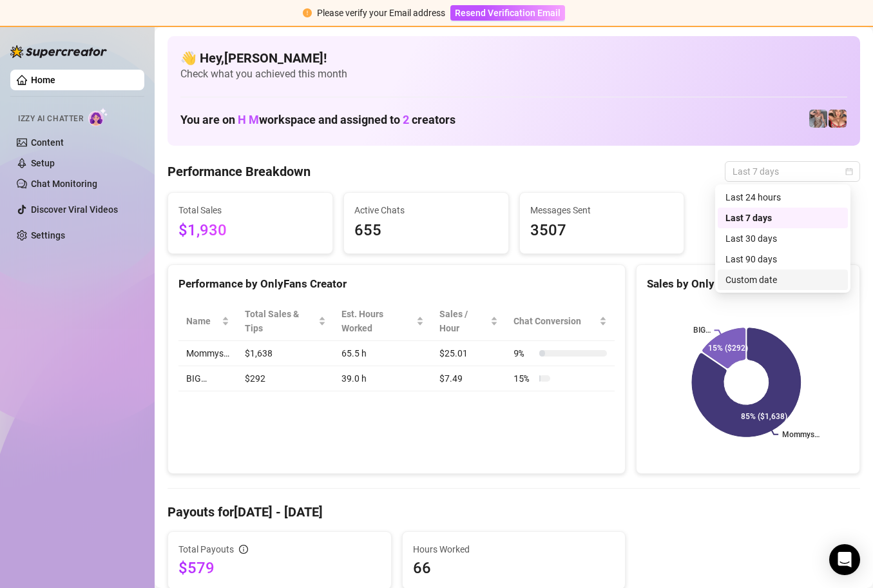 The width and height of the screenshot is (873, 588). Describe the element at coordinates (845, 559) in the screenshot. I see `div: Open Intercom Messenger` at that location.